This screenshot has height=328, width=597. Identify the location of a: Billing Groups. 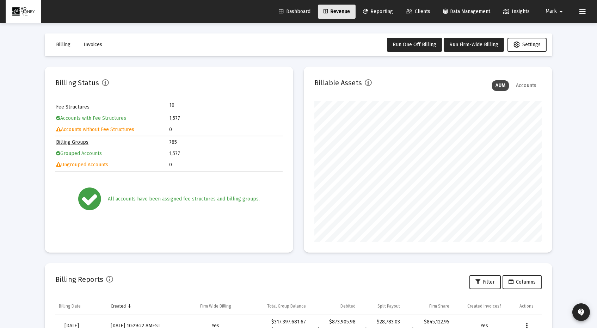
(72, 142).